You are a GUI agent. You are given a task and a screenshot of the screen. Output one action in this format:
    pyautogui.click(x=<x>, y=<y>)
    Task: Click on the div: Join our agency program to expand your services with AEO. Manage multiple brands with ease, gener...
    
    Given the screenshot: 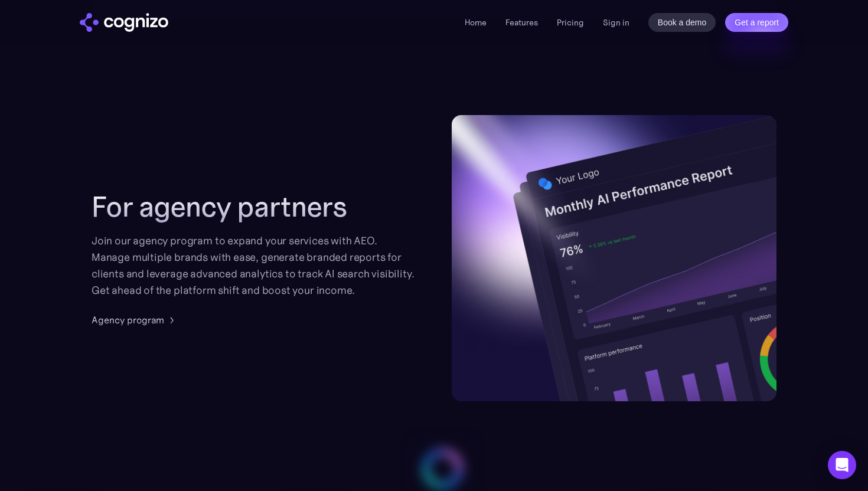 What is the action you would take?
    pyautogui.click(x=254, y=266)
    